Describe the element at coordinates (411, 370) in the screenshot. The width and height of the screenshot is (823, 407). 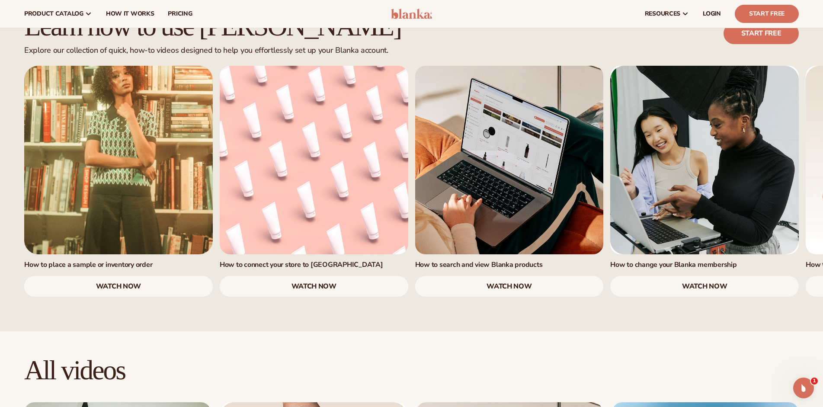
I see `h2: All videos` at that location.